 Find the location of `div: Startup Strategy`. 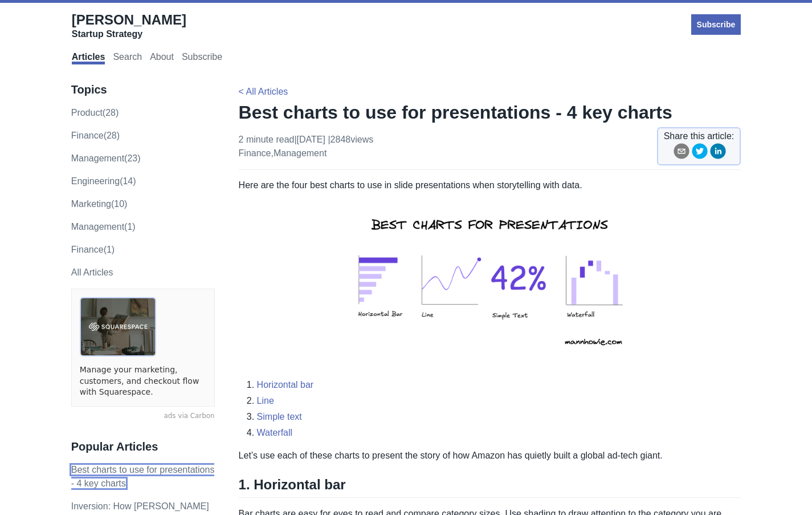

div: Startup Strategy is located at coordinates (129, 34).